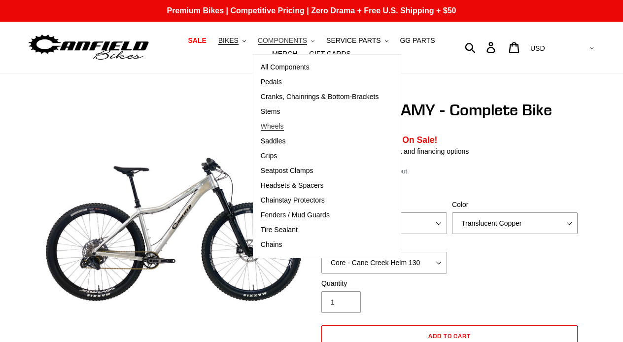  What do you see at coordinates (286, 40) in the screenshot?
I see `button: COMPONENTS` at bounding box center [286, 40].